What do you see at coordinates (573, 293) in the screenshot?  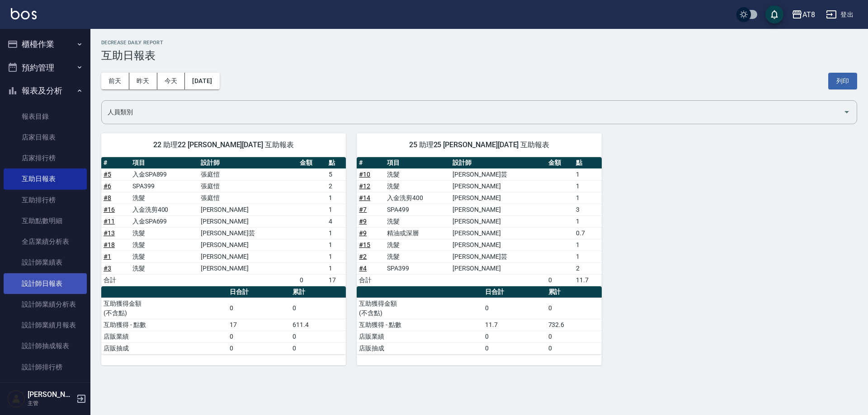 I see `th: 累計` at bounding box center [573, 293].